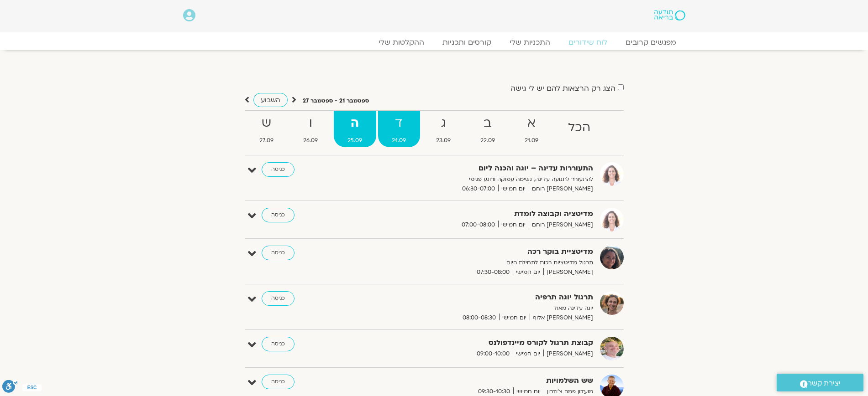 The height and width of the screenshot is (396, 868). I want to click on strong: הכל, so click(579, 128).